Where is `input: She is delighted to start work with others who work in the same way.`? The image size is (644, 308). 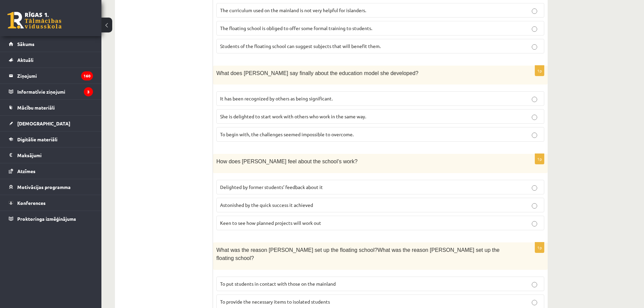
input: She is delighted to start work with others who work in the same way. is located at coordinates (534, 117).